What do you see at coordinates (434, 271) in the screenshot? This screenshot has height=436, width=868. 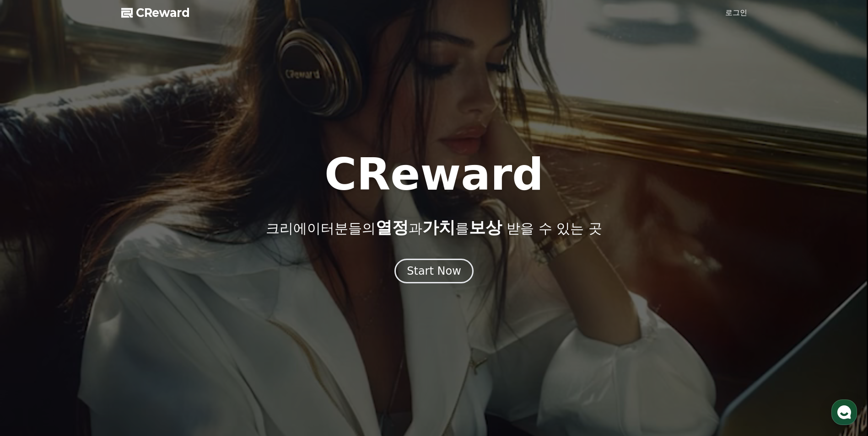 I see `button: Start Now` at bounding box center [434, 271].